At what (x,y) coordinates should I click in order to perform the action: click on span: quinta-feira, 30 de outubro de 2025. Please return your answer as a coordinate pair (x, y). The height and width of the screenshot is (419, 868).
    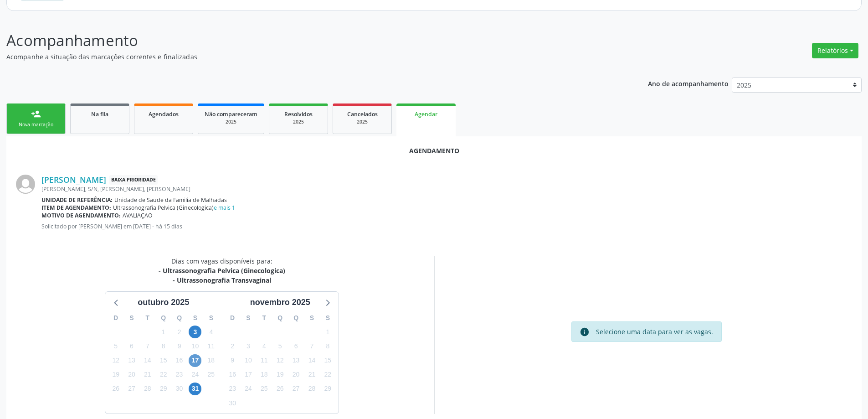
    Looking at the image, I should click on (180, 389).